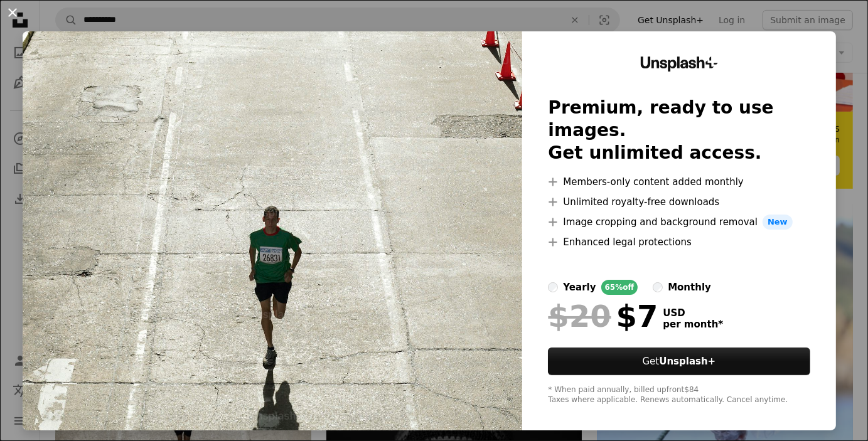 This screenshot has width=868, height=441. I want to click on div: yearly, so click(579, 287).